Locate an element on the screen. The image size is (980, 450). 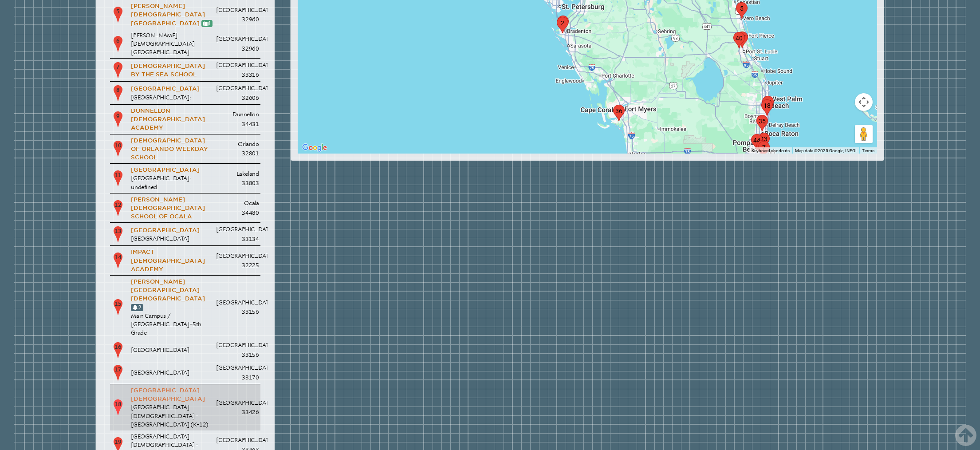
p: 10 is located at coordinates (118, 148).